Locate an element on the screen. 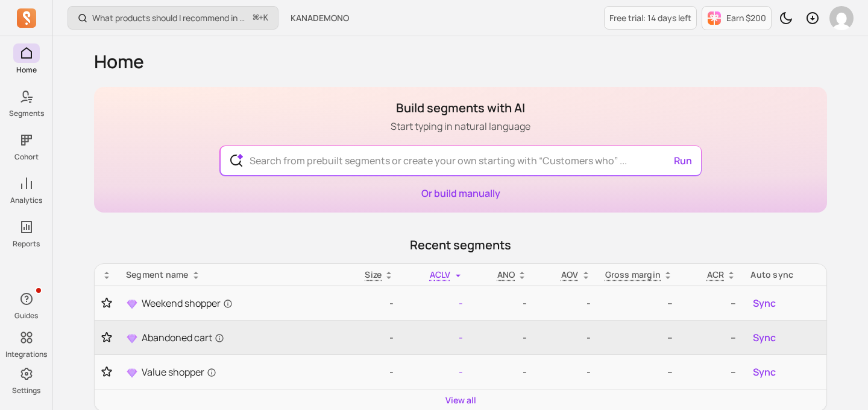  span: Abandoned cart is located at coordinates (183, 337).